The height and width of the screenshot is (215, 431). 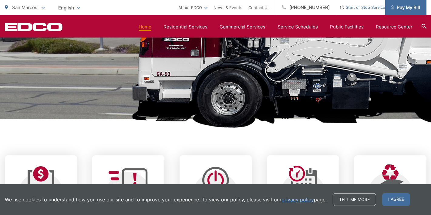 I want to click on span: English, so click(x=69, y=8).